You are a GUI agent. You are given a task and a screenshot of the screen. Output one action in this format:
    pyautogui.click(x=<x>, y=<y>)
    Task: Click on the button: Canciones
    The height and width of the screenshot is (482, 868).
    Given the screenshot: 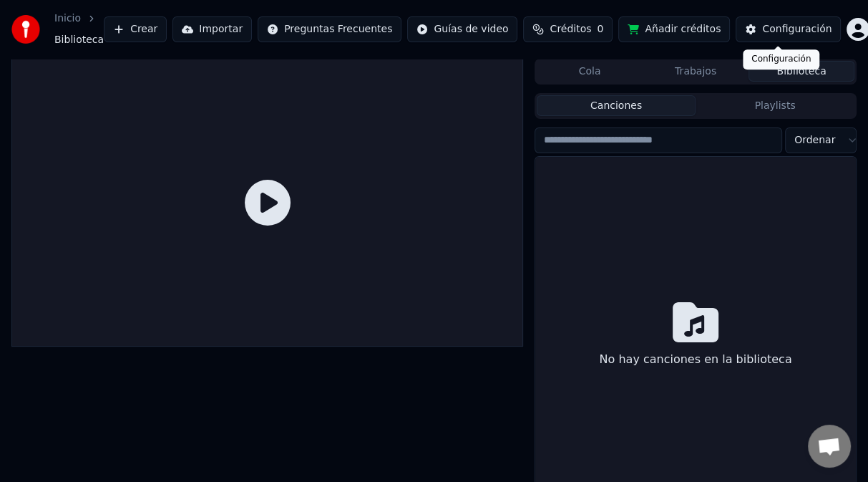 What is the action you would take?
    pyautogui.click(x=616, y=106)
    